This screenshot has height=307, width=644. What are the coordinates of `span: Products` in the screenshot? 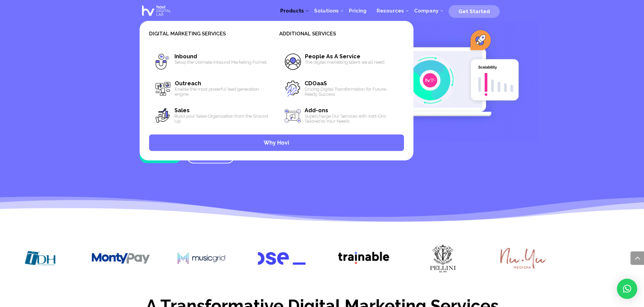 It's located at (292, 11).